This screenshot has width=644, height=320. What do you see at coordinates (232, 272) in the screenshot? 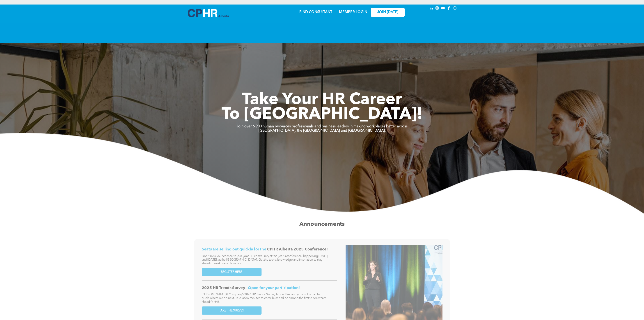
I see `a: REGISTER HERE` at bounding box center [232, 272].